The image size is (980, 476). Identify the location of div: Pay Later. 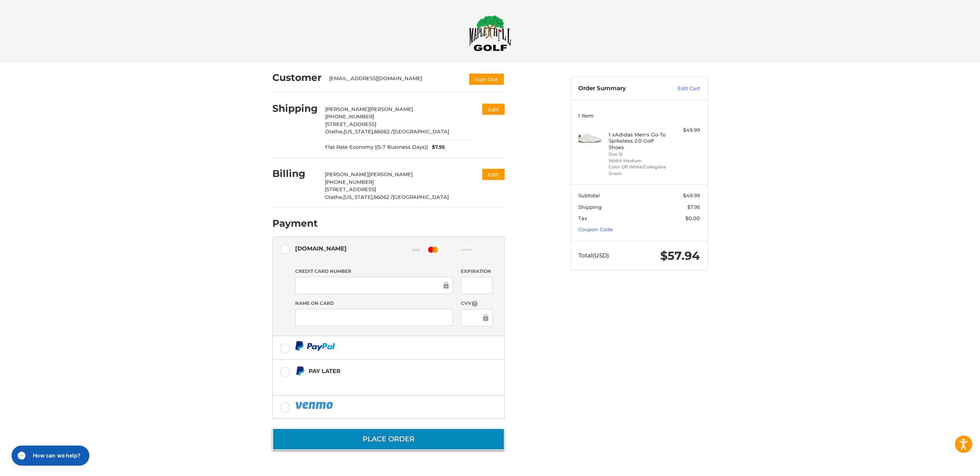
(383, 371).